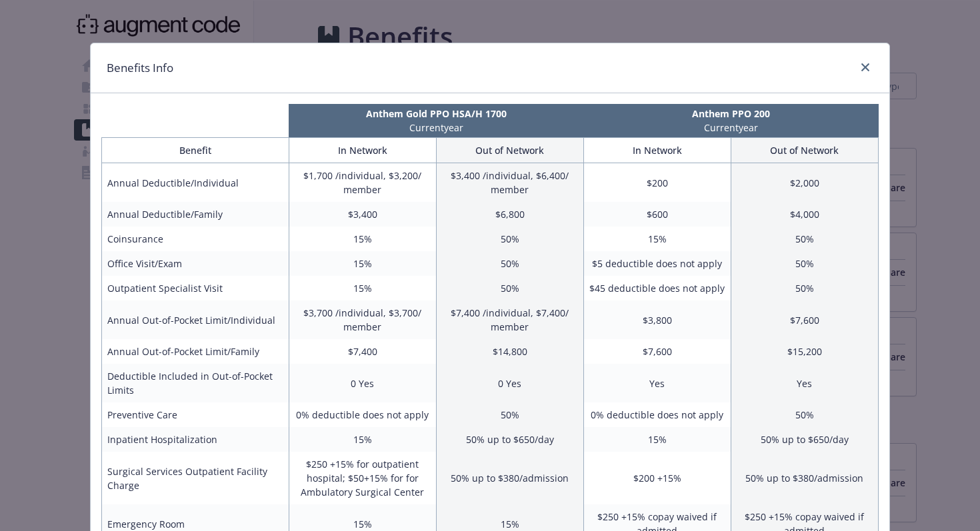  Describe the element at coordinates (195, 384) in the screenshot. I see `td: Deductible Included in Out-of-Pocket Limits` at that location.